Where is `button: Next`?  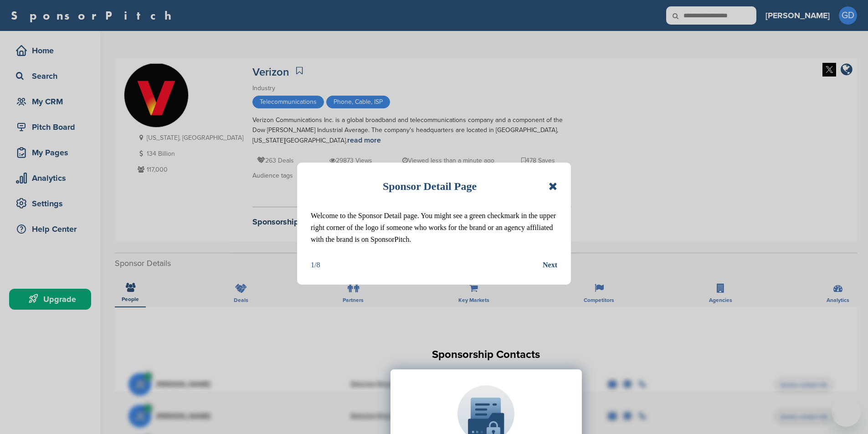 button: Next is located at coordinates (550, 265).